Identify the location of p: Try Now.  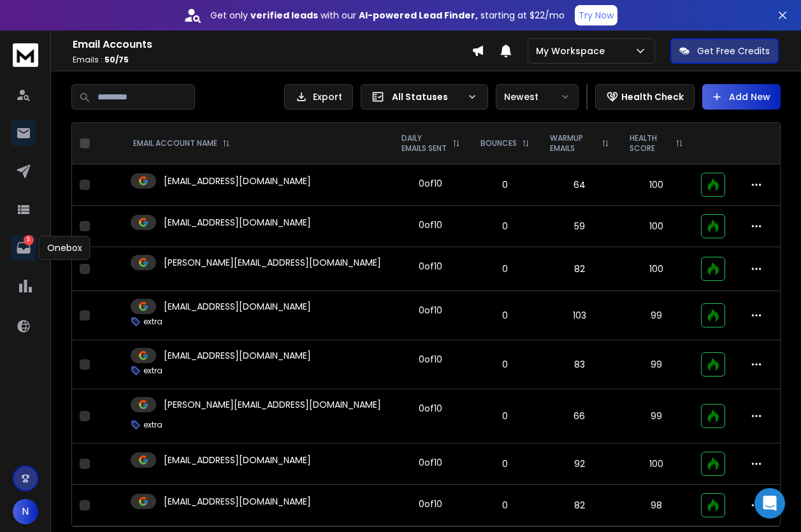
(596, 15).